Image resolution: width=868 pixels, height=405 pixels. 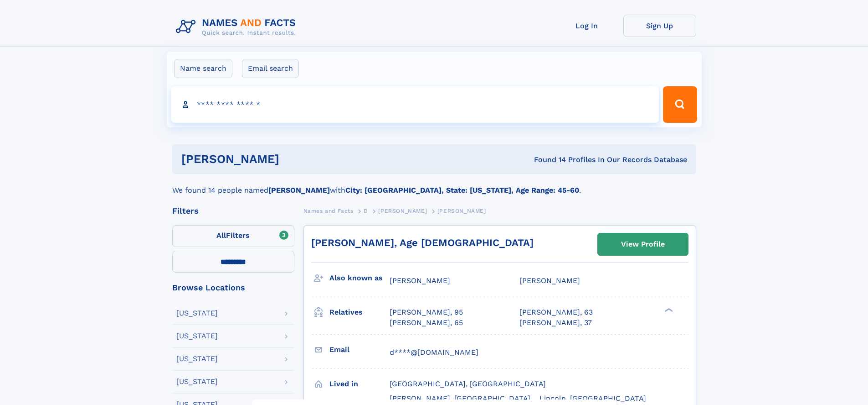 What do you see at coordinates (415, 104) in the screenshot?
I see `input: search input` at bounding box center [415, 104].